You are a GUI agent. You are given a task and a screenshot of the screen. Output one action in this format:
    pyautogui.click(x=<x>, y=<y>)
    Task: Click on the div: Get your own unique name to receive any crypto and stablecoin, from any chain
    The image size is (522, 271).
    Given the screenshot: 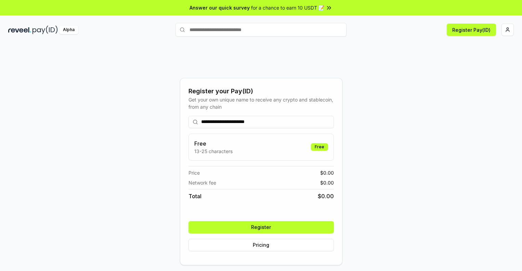 What is the action you would take?
    pyautogui.click(x=261, y=103)
    